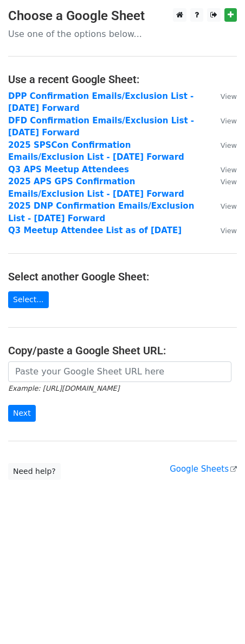 This screenshot has width=245, height=644. What do you see at coordinates (123, 79) in the screenshot?
I see `h4: Use a recent Google Sheet:` at bounding box center [123, 79].